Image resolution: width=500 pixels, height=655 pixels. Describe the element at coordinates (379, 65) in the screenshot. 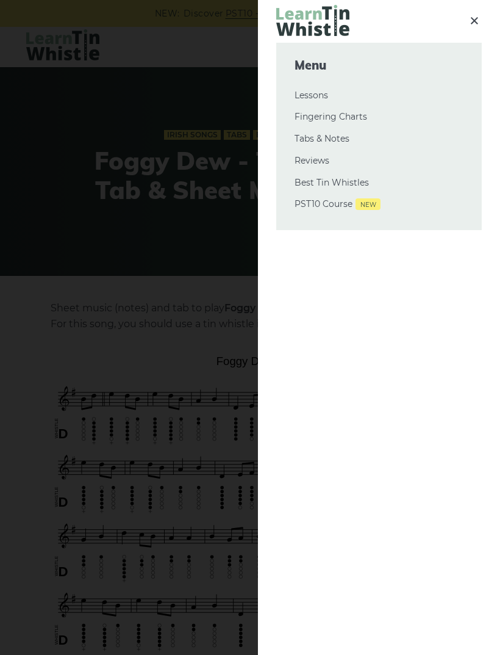

I see `span: Menu` at that location.